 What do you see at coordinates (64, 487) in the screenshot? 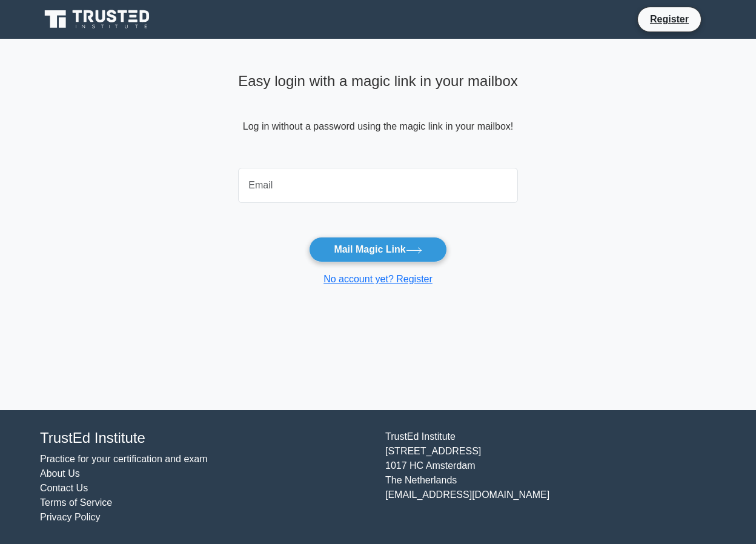
I see `a: Contact Us` at bounding box center [64, 487].